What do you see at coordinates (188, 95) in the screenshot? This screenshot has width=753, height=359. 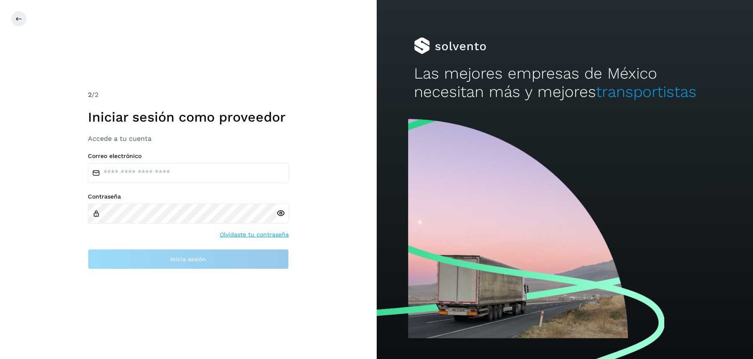 I see `div: /2` at bounding box center [188, 95].